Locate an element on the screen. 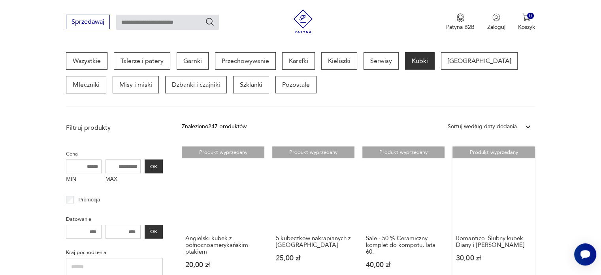 The image size is (601, 275). a: Karafki is located at coordinates (298, 61).